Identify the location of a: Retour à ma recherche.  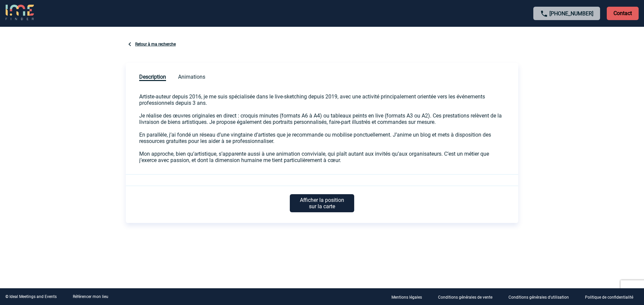
(155, 44).